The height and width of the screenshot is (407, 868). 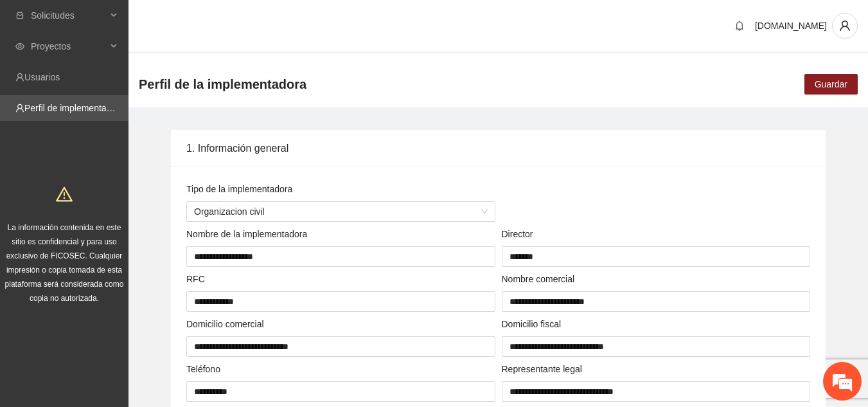 What do you see at coordinates (531, 324) in the screenshot?
I see `label: Domicilio fiscal` at bounding box center [531, 324].